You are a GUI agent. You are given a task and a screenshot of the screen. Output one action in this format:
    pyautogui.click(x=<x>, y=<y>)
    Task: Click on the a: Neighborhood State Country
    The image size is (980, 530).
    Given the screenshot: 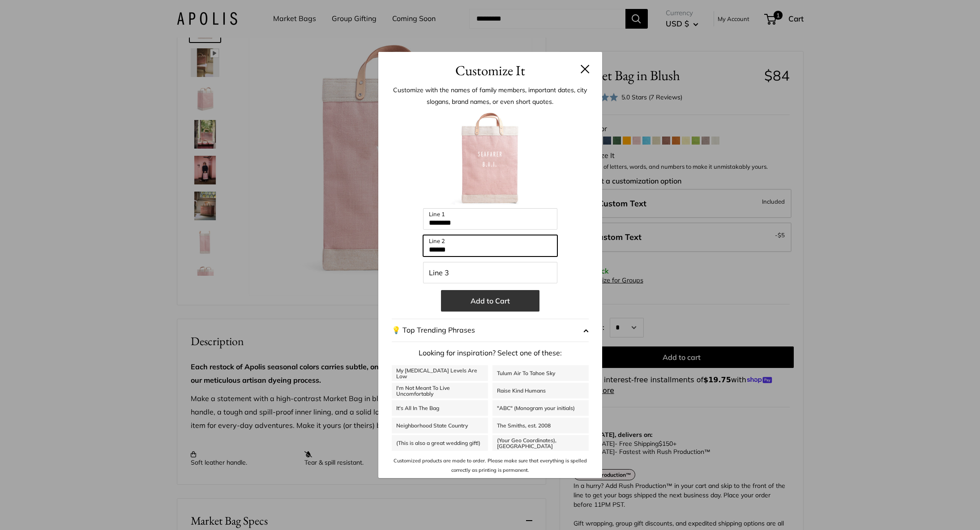 What is the action you would take?
    pyautogui.click(x=439, y=425)
    